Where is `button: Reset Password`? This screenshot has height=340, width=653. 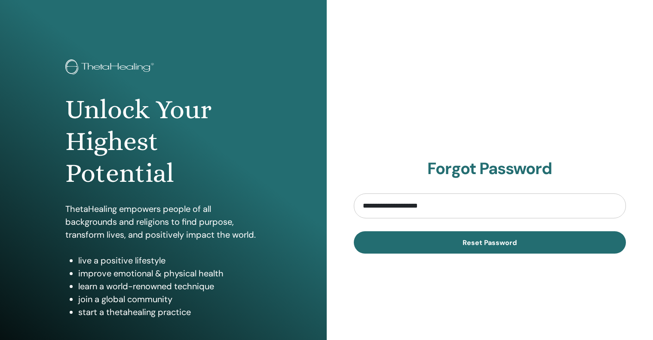 button: Reset Password is located at coordinates (490, 243).